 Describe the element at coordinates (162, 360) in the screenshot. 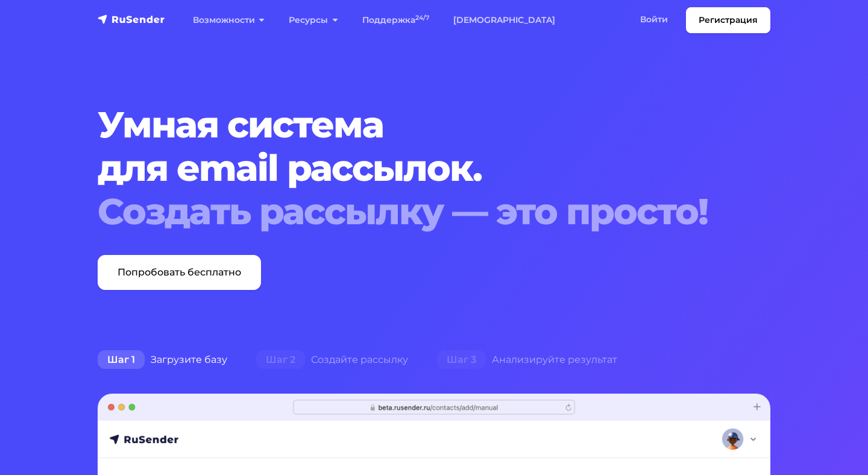

I see `div: Загрузите базу` at that location.